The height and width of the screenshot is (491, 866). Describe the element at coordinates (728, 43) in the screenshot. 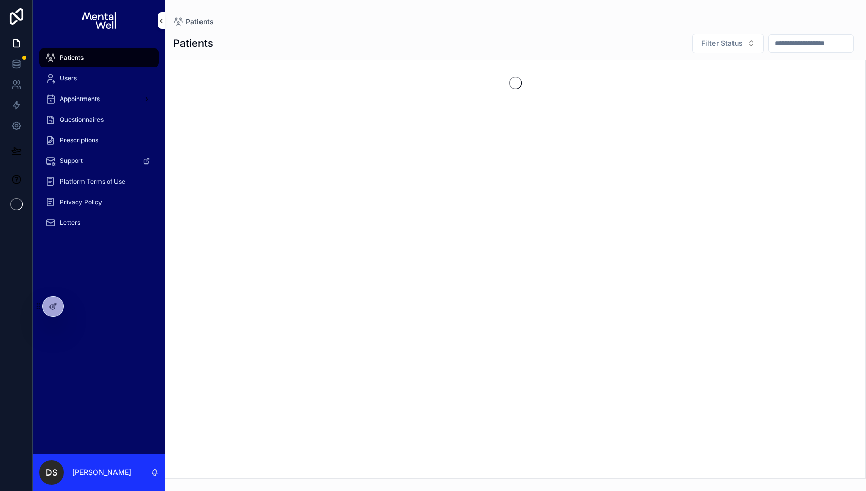

I see `button: Select Button` at that location.